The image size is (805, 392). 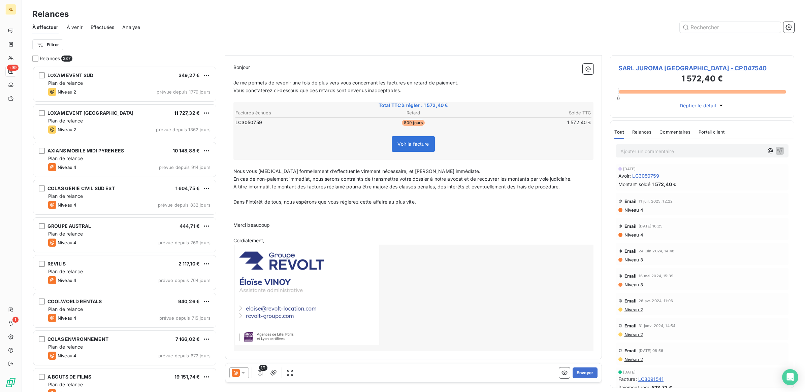 What do you see at coordinates (675, 132) in the screenshot?
I see `span: Commentaires` at bounding box center [675, 132].